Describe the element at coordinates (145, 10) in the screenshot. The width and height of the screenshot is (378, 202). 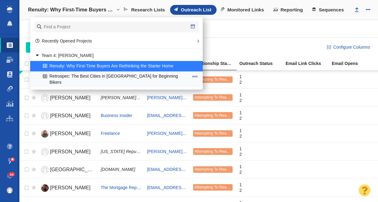
I see `a: Research Lists` at that location.